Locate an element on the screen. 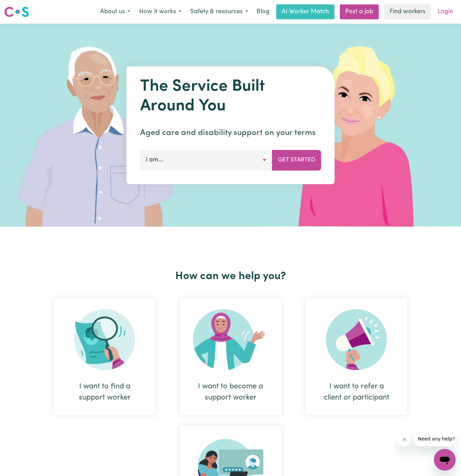 The height and width of the screenshot is (476, 461). img: Refer is located at coordinates (356, 339).